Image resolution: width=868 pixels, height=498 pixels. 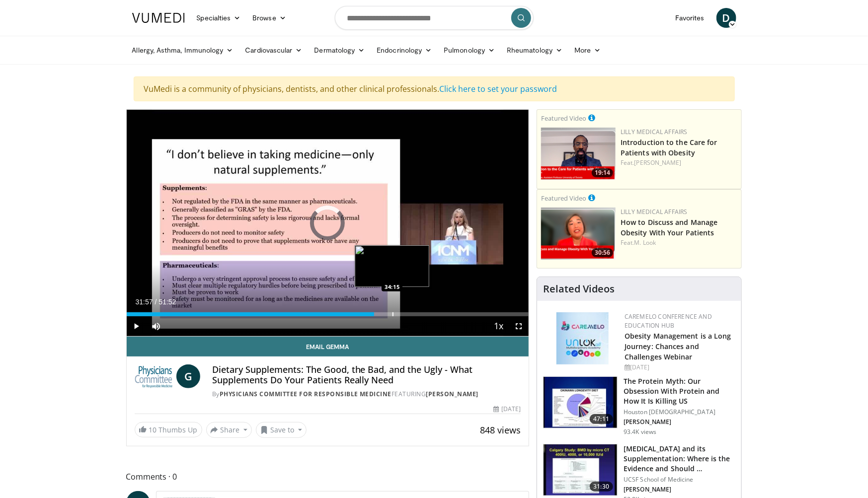 I want to click on a: Pulmonology, so click(x=469, y=50).